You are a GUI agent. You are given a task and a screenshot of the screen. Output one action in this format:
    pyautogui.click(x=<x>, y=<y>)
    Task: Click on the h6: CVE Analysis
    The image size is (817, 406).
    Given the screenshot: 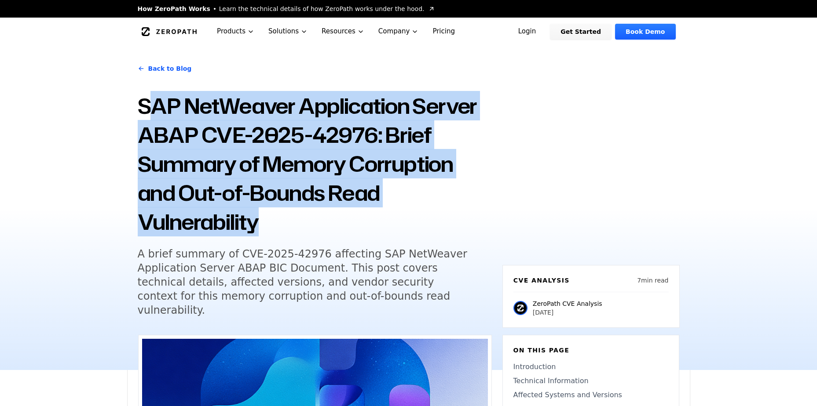 What is the action you would take?
    pyautogui.click(x=541, y=281)
    